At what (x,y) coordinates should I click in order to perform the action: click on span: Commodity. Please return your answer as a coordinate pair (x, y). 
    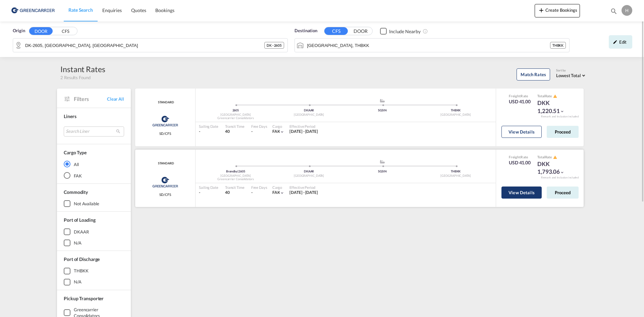
    Looking at the image, I should click on (76, 192).